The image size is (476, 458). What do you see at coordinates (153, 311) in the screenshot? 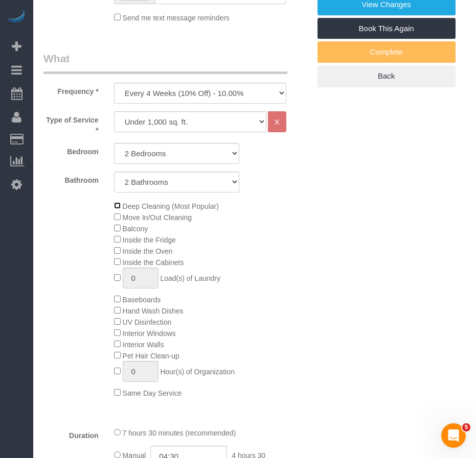
I see `span: Hand Wash Dishes` at bounding box center [153, 311].